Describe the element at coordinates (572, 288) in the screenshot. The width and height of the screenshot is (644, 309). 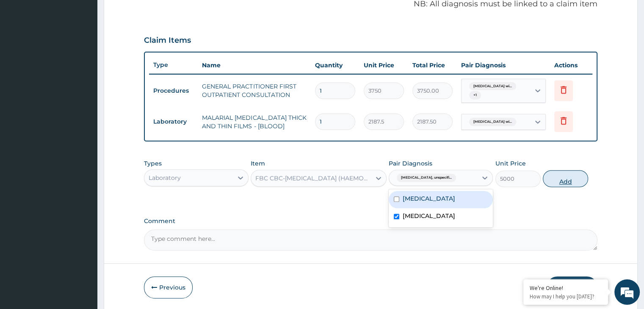
I see `button: Submit` at that location.